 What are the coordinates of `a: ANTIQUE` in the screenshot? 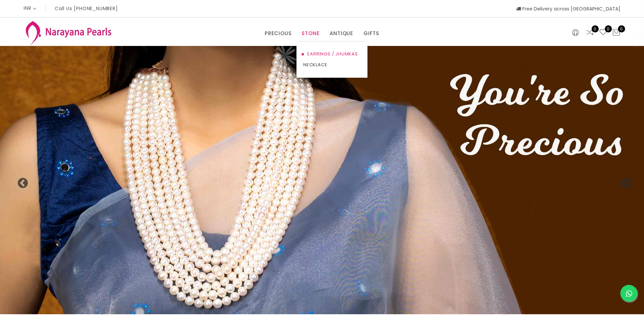 It's located at (342, 33).